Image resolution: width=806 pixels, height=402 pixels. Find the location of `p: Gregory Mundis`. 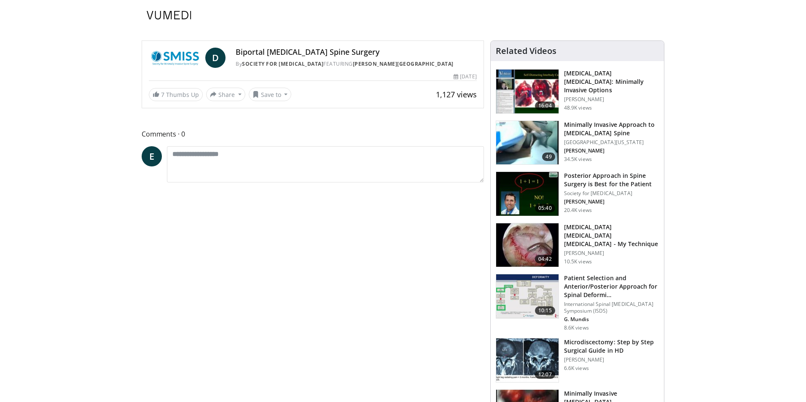

p: Gregory Mundis is located at coordinates (611, 319).